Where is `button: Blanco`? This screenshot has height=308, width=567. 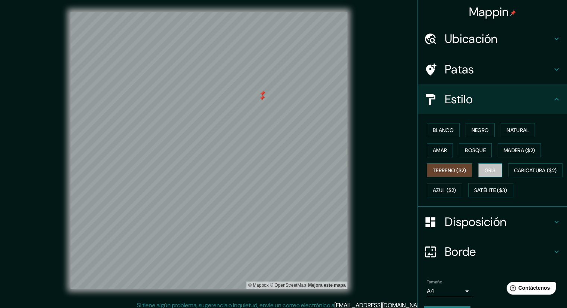
button: Blanco is located at coordinates (443, 130).